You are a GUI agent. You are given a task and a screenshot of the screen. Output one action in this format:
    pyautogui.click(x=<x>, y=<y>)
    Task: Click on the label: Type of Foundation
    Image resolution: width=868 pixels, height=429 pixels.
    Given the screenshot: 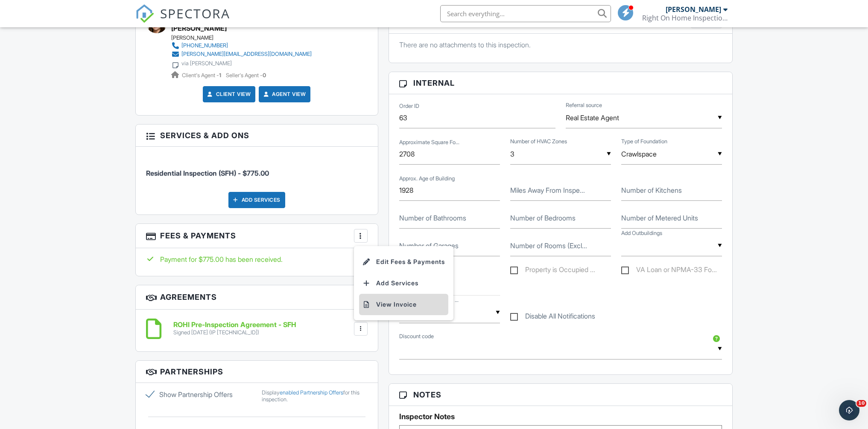 What is the action you would take?
    pyautogui.click(x=644, y=142)
    